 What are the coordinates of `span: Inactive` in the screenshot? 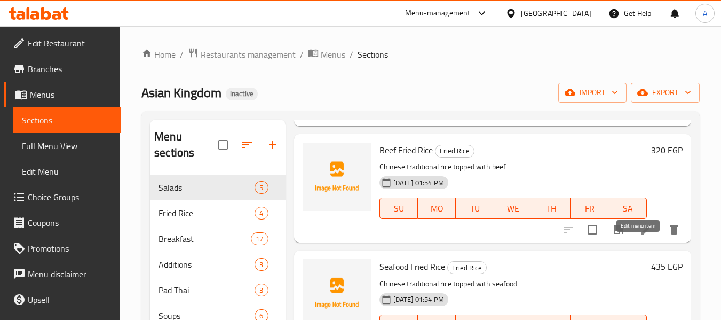 It's located at (242, 93).